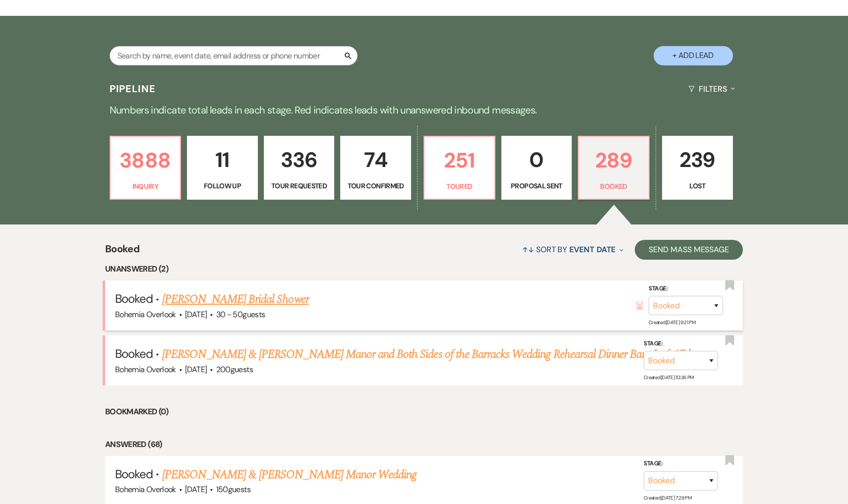 This screenshot has height=504, width=848. I want to click on a: 3888Inquiry, so click(145, 168).